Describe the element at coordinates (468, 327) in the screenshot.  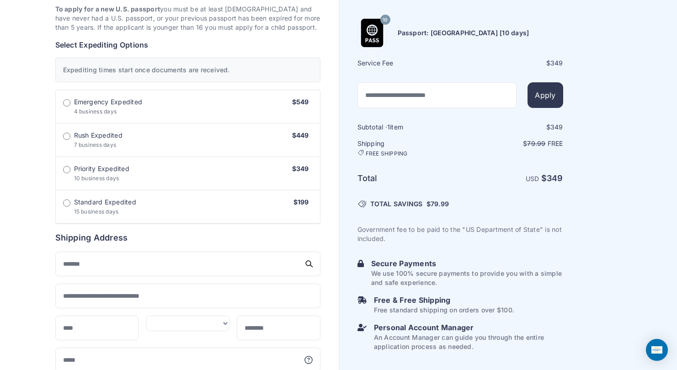
I see `h6: Personal Account Manager` at that location.